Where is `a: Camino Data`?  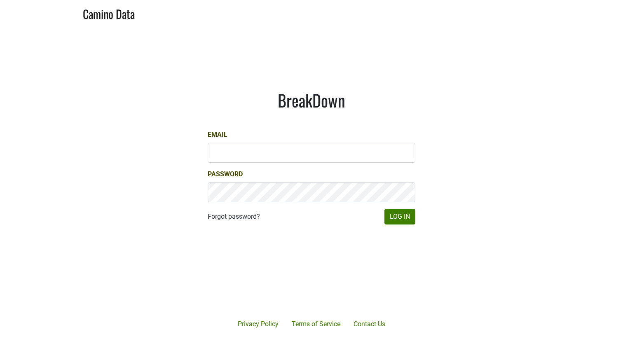
a: Camino Data is located at coordinates (109, 13).